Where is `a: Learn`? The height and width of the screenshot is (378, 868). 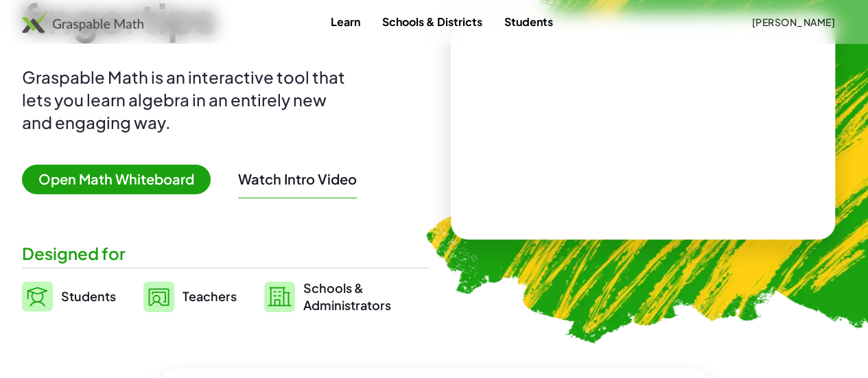
a: Learn is located at coordinates (345, 22).